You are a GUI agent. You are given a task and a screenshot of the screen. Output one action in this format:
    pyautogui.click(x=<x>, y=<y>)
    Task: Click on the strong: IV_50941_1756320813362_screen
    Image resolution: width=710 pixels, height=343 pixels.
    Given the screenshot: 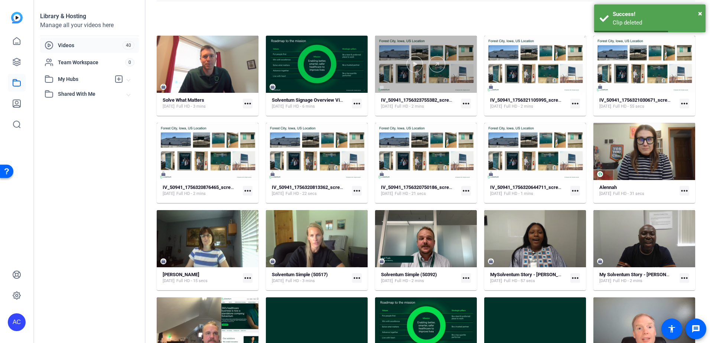 What is the action you would take?
    pyautogui.click(x=308, y=187)
    